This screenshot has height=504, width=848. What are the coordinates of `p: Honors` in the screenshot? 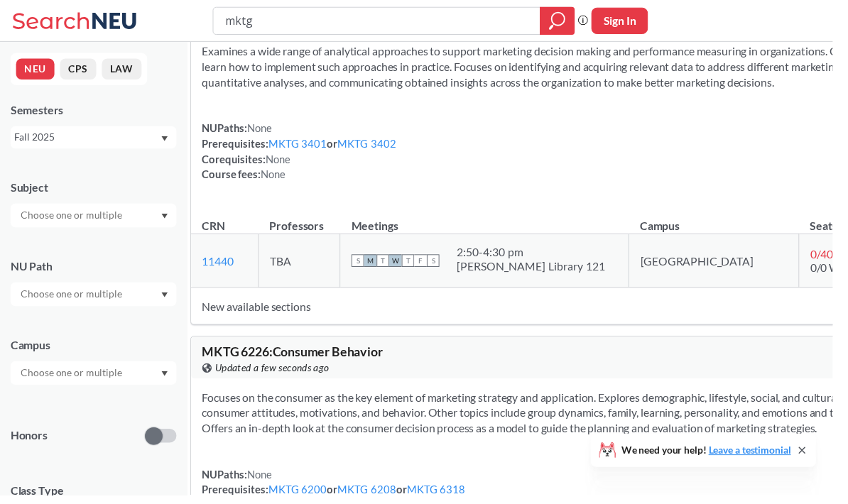 It's located at (29, 443).